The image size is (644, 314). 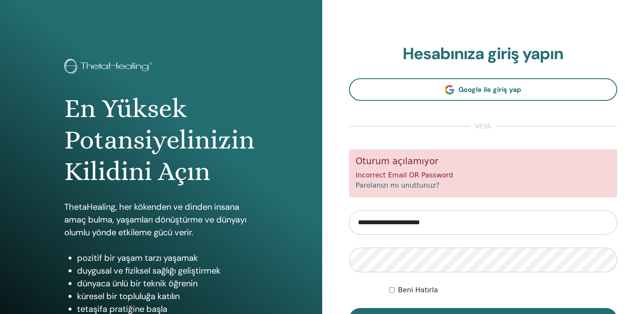 I want to click on li: küresel bir topluluğa katılın, so click(x=167, y=296).